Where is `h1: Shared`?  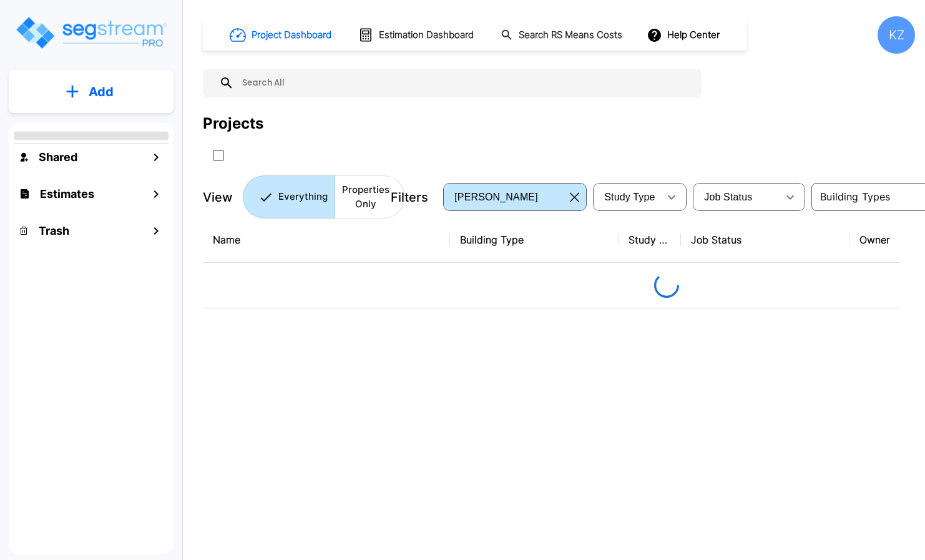
h1: Shared is located at coordinates (58, 156).